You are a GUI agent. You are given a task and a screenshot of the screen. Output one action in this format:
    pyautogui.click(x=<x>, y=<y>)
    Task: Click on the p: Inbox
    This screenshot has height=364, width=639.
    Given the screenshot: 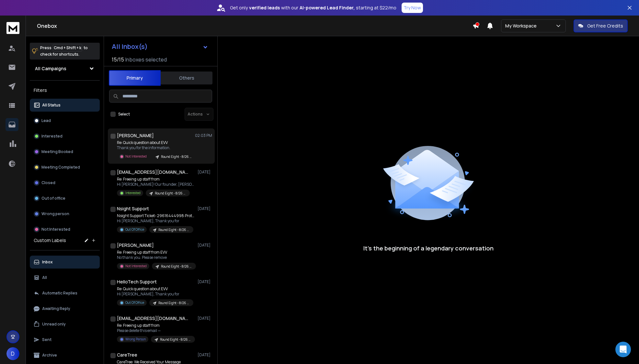 What is the action you would take?
    pyautogui.click(x=47, y=262)
    